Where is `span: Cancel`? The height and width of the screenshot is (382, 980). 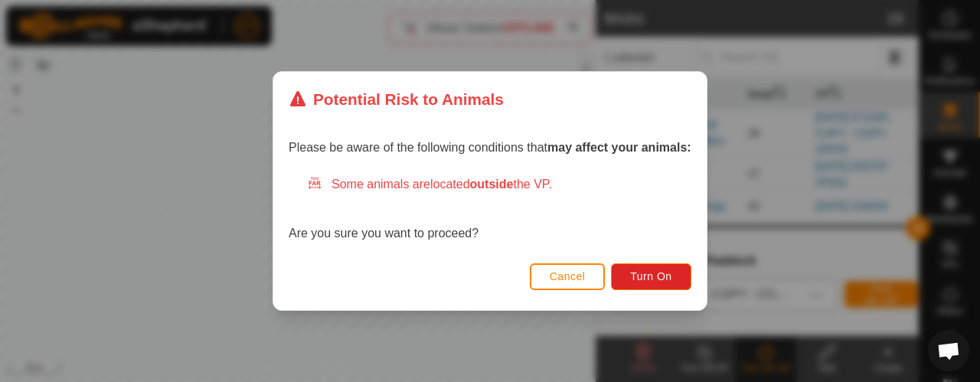
span: Cancel is located at coordinates (567, 277).